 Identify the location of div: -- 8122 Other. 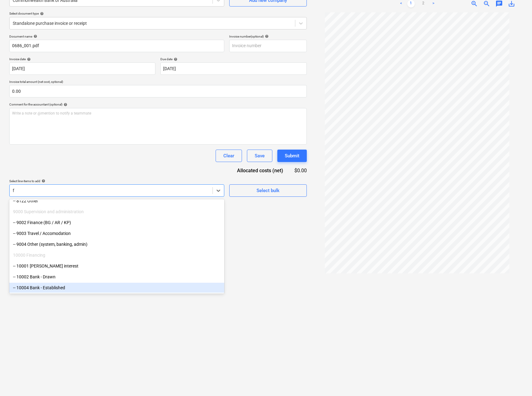
(117, 201).